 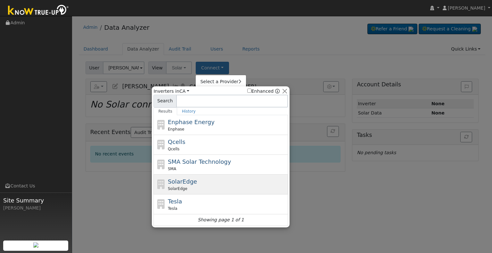 I want to click on a: Enhanced Providers, so click(x=278, y=91).